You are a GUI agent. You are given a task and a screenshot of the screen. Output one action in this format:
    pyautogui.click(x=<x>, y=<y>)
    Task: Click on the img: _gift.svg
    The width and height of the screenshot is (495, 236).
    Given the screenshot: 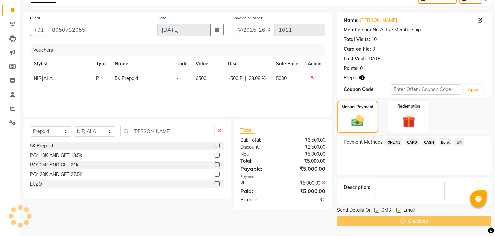 What is the action you would take?
    pyautogui.click(x=409, y=121)
    